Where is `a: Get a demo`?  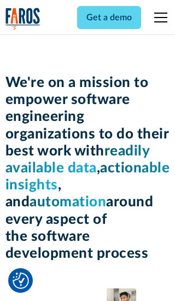 a: Get a demo is located at coordinates (109, 18).